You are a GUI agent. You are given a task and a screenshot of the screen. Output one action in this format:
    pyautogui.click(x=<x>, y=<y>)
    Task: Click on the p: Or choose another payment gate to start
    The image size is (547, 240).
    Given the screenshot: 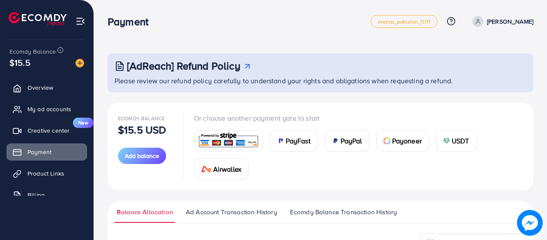 What is the action you would take?
    pyautogui.click(x=358, y=118)
    